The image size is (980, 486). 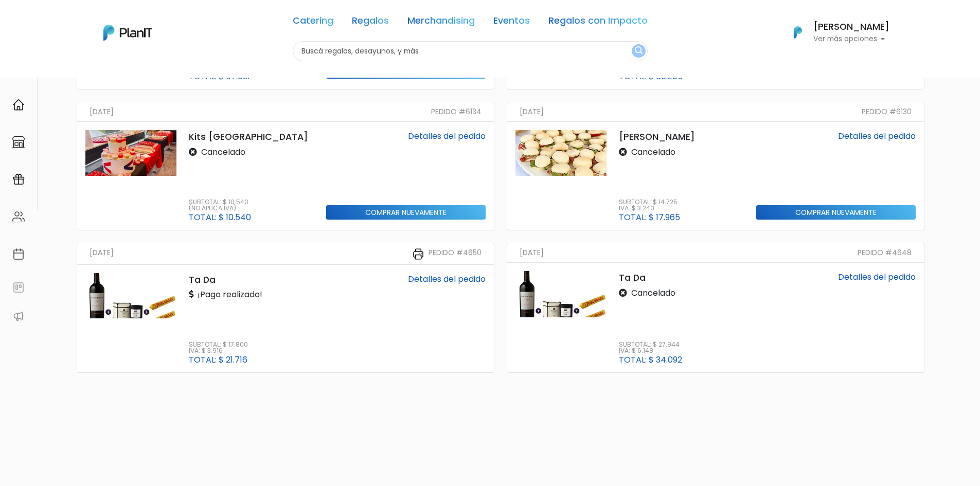 What do you see at coordinates (19, 105) in the screenshot?
I see `img: home-e721727adea9d79c4d83392d1f703f7f8bce08238fde08b1acbfd93340b81755.svg` at bounding box center [19, 105].